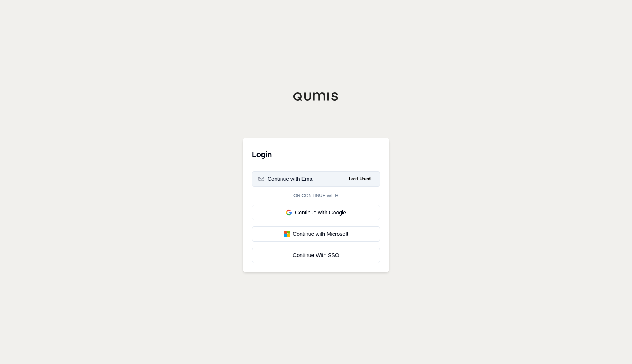 This screenshot has height=364, width=632. I want to click on h3: Login, so click(316, 154).